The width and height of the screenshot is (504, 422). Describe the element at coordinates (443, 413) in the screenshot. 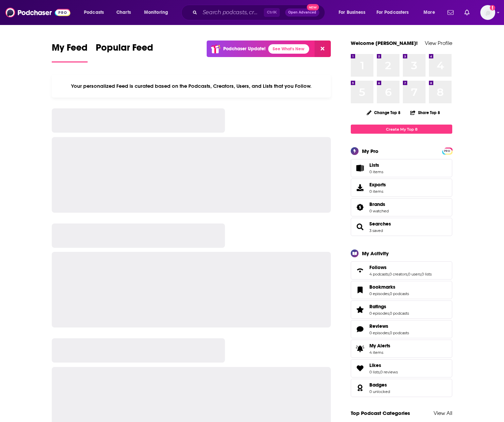

I see `a: View All` at that location.